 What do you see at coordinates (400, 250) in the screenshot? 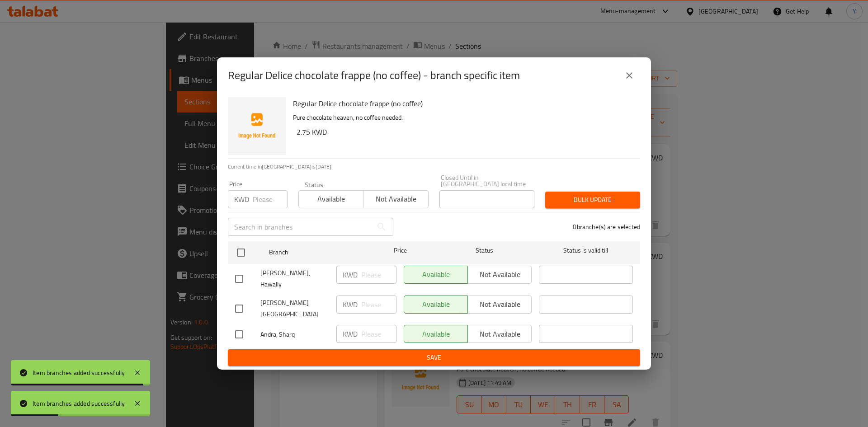
I see `span: Price` at bounding box center [400, 250].